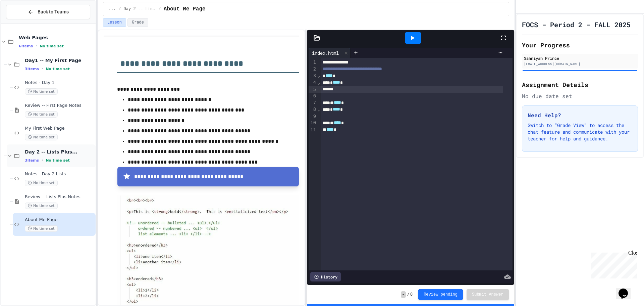  I want to click on div: 9, so click(312, 116).